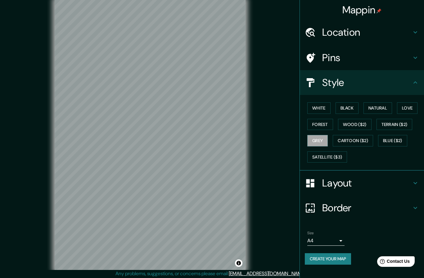 This screenshot has width=424, height=278. Describe the element at coordinates (362, 183) in the screenshot. I see `div: Layout` at that location.